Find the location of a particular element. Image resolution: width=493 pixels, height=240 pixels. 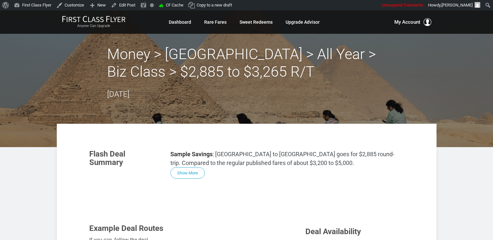

a: First Class FlyerAnyone Can Upgrade is located at coordinates (94, 22).